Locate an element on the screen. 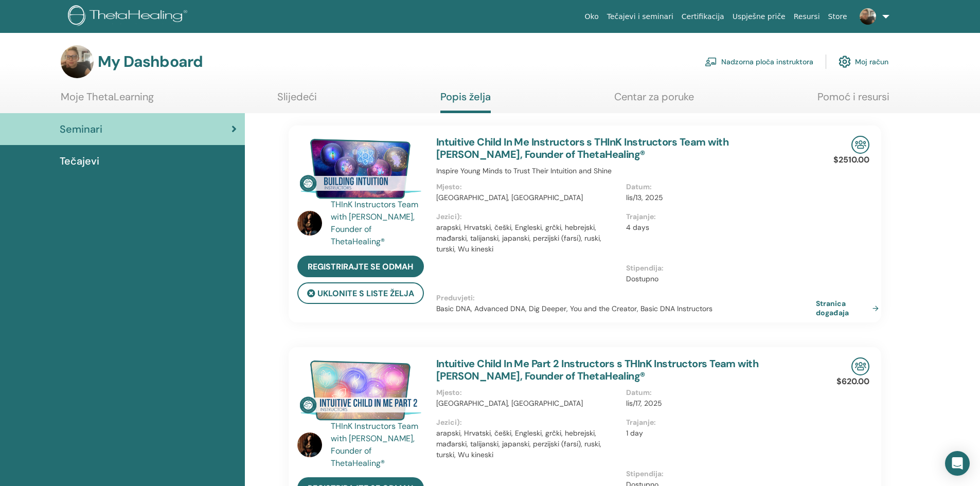 The width and height of the screenshot is (980, 486). p: $2510.00 is located at coordinates (851, 160).